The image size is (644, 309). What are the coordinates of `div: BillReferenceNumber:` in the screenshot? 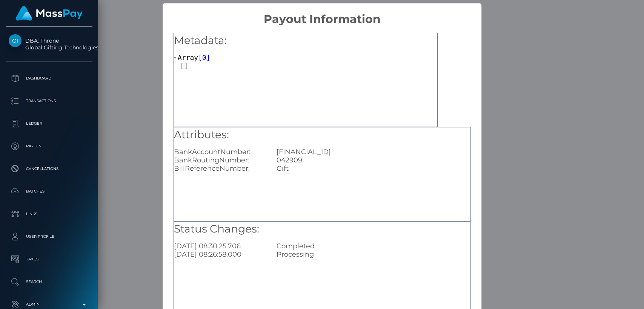 It's located at (220, 169).